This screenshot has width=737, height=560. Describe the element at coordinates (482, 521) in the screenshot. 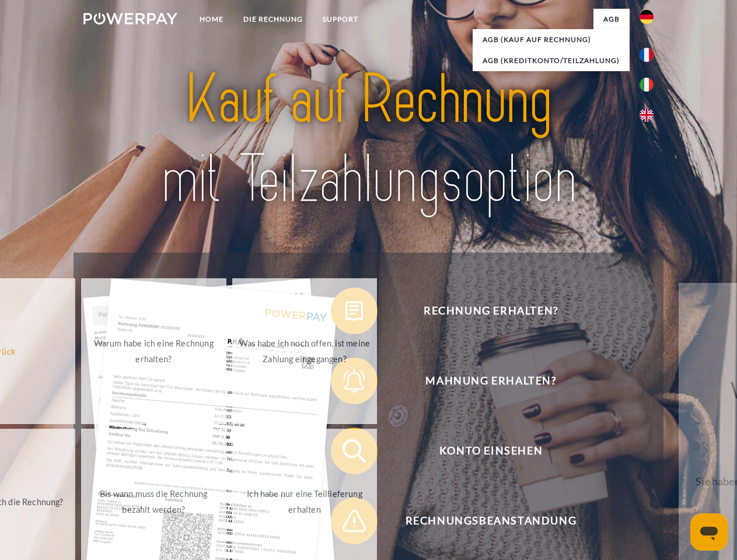

I see `button: Rechnungsbeanstandung` at that location.